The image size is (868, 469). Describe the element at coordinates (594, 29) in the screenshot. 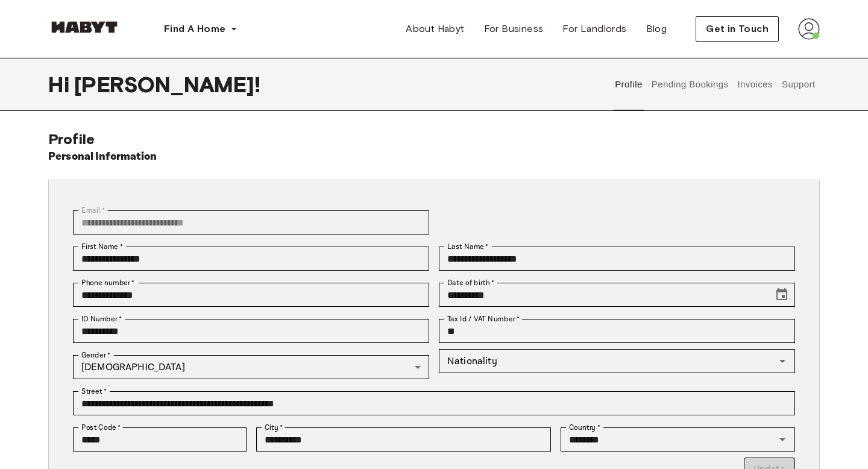

I see `a: For Landlords` at that location.